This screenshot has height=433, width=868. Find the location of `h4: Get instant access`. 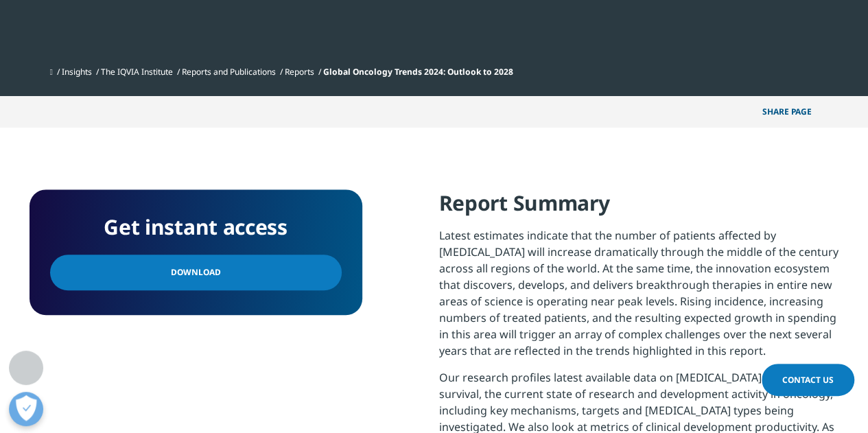

h4: Get instant access is located at coordinates (196, 227).